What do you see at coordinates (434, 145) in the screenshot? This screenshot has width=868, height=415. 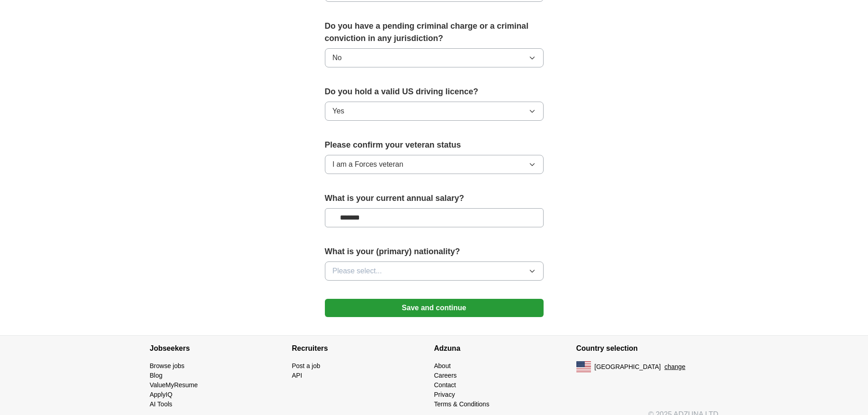 I see `label: Please confirm your veteran status` at bounding box center [434, 145].